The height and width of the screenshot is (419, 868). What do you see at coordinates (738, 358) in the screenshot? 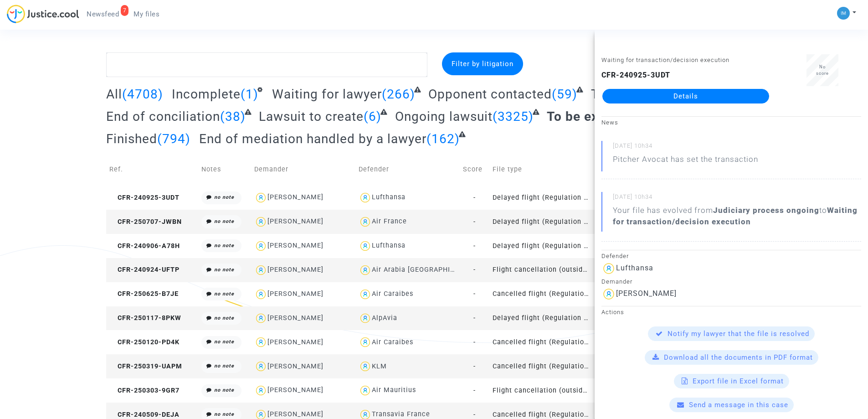
I see `span: Download all the documents in PDF format` at bounding box center [738, 358].